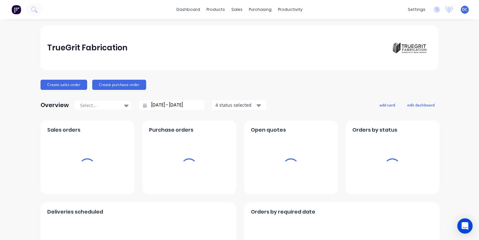 The image size is (479, 240). Describe the element at coordinates (268, 130) in the screenshot. I see `span: Open quotes` at that location.